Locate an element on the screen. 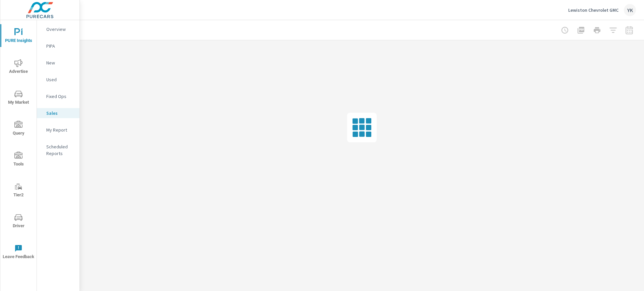 This screenshot has height=291, width=644. span: My Market is located at coordinates (19, 98).